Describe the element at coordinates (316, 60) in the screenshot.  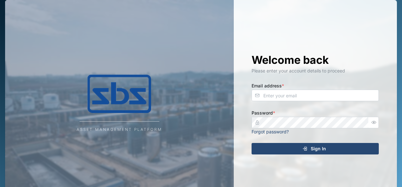
I see `h1: Welcome back` at that location.